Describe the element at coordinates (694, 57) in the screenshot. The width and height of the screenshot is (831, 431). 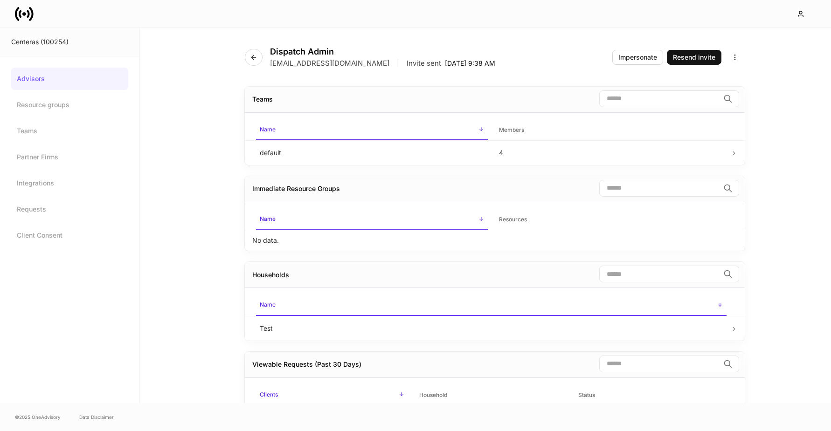
I see `button: Resend invite` at that location.